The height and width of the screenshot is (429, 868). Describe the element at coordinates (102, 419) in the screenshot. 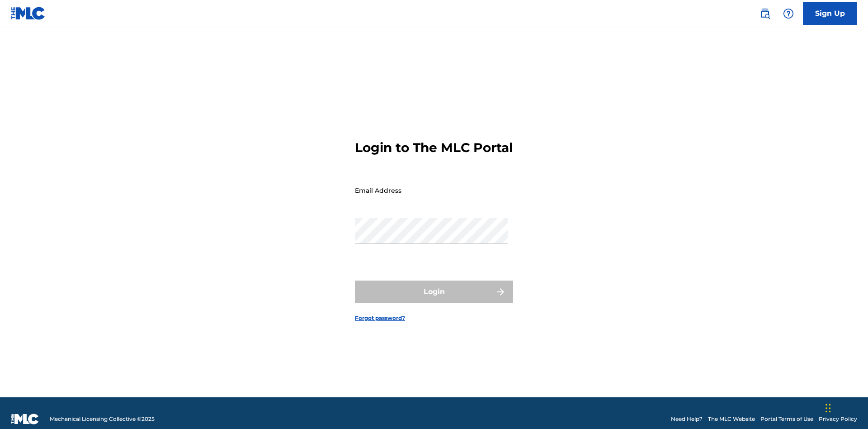

I see `span: Mechanical Licensing Collective © 2025` at that location.